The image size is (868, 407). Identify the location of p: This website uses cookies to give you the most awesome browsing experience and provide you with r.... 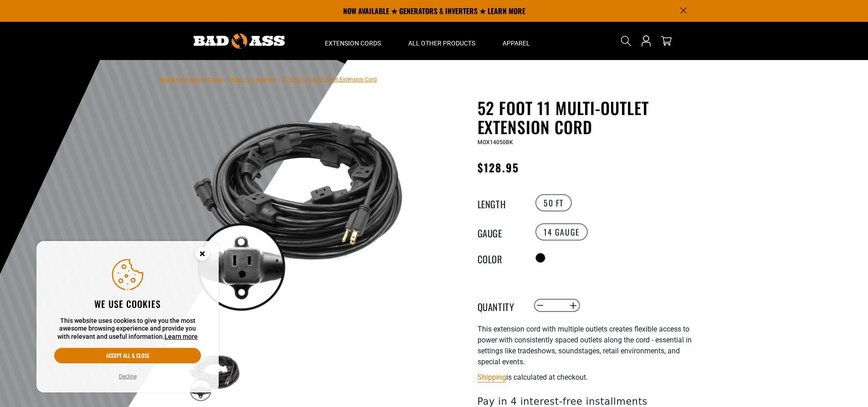
(128, 329).